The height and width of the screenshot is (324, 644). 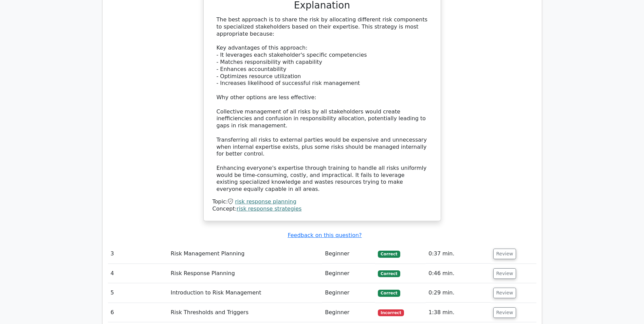 I want to click on td: 0:46 min., so click(x=458, y=273).